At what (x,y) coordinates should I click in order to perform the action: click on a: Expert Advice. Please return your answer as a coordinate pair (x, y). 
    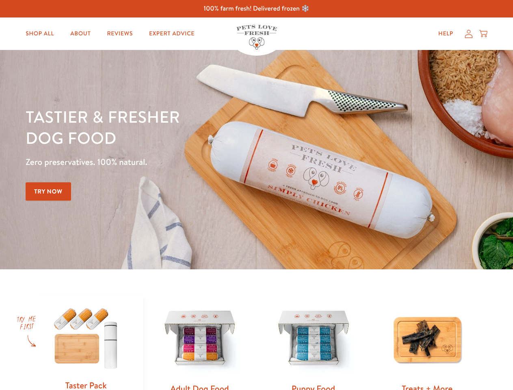
    Looking at the image, I should click on (172, 34).